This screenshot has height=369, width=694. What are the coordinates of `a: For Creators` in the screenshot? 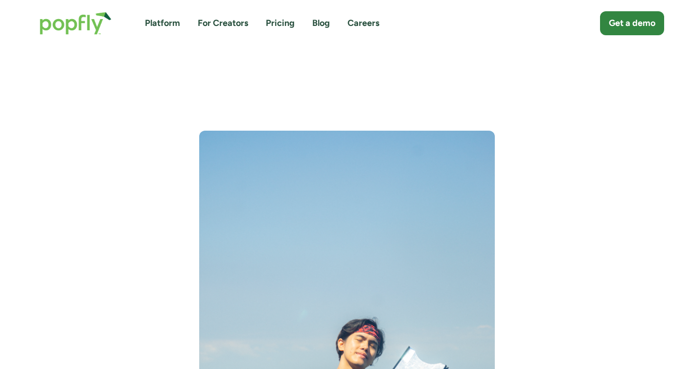 It's located at (223, 23).